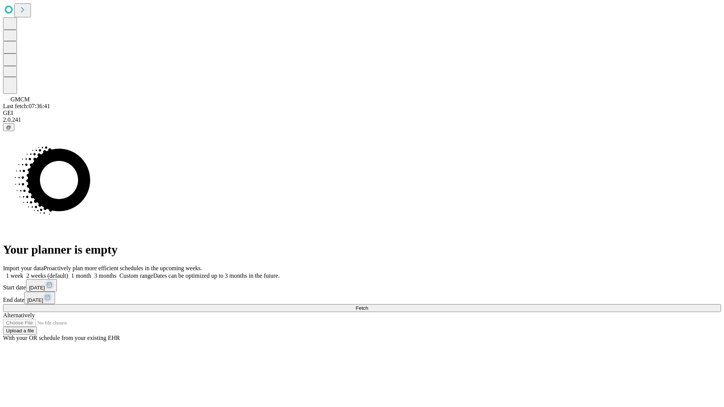 This screenshot has width=724, height=407. I want to click on span: Alternatively, so click(19, 315).